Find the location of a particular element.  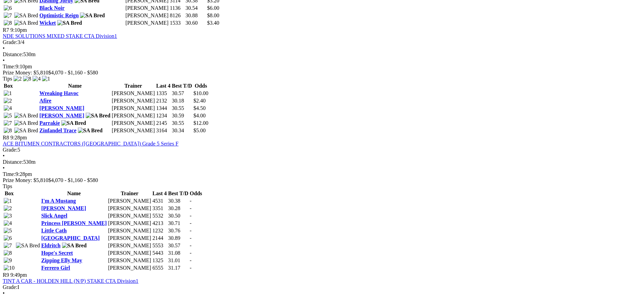

td: 30.18 is located at coordinates (182, 101).